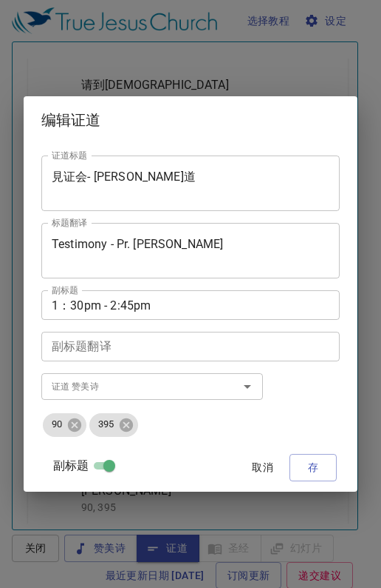  I want to click on button: 存, so click(313, 467).